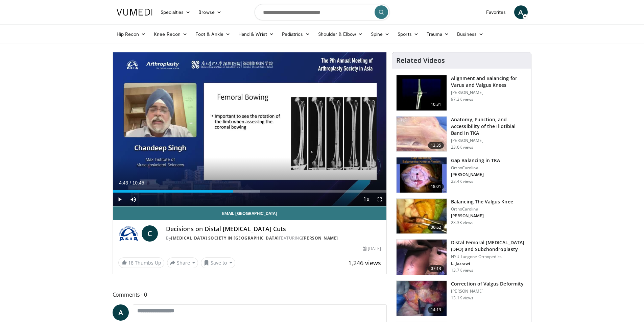 Image resolution: width=644 pixels, height=322 pixels. Describe the element at coordinates (256, 34) in the screenshot. I see `a: Hand & Wrist` at that location.